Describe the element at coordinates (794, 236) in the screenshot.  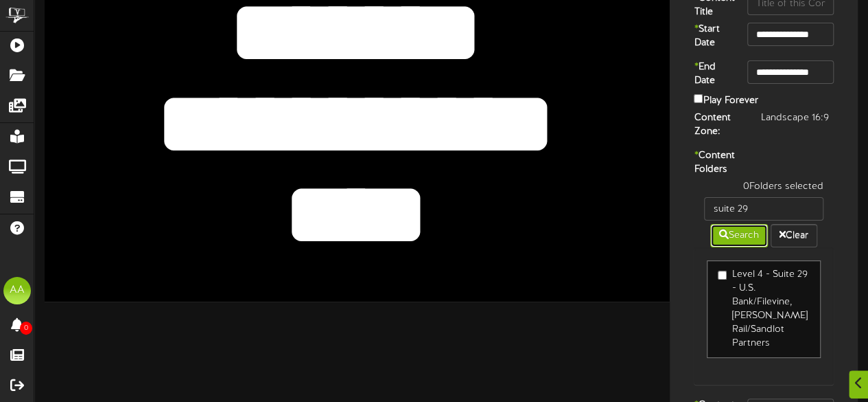
I see `button: Clear` at that location.